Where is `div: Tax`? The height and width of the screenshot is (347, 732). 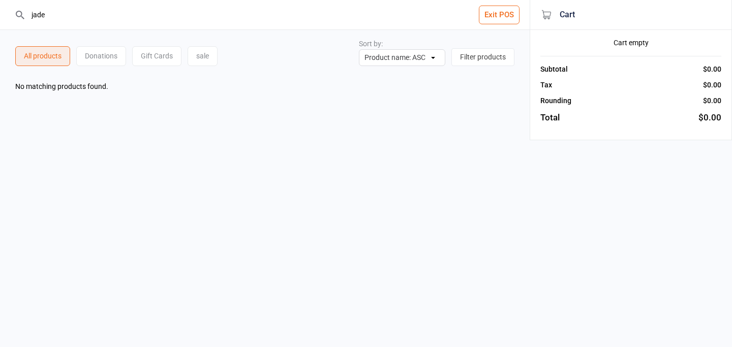
div: Tax is located at coordinates (546, 85).